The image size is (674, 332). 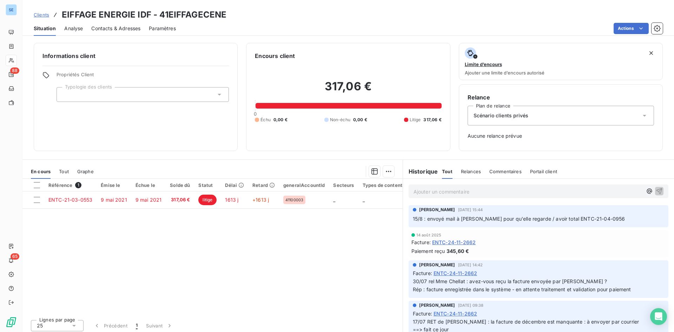 I want to click on h6: Informations client, so click(x=136, y=56).